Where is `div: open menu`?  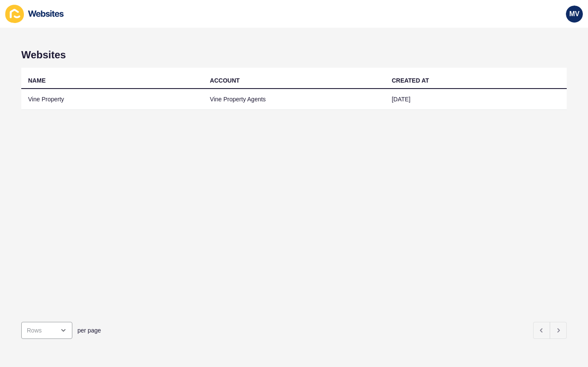 div: open menu is located at coordinates (47, 330).